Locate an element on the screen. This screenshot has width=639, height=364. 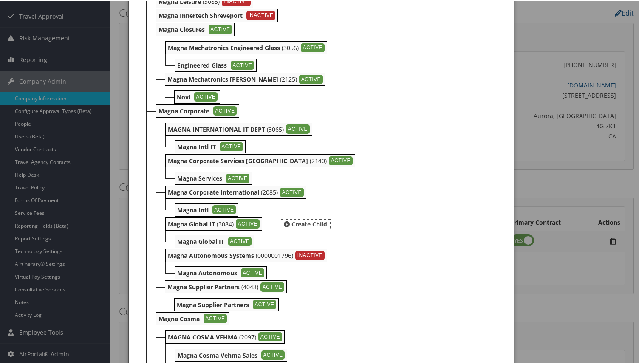
div: (4043) is located at coordinates (225, 286).